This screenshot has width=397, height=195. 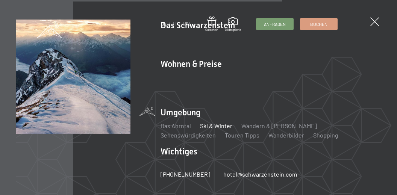 I want to click on a: Bildergalerie, so click(x=233, y=24).